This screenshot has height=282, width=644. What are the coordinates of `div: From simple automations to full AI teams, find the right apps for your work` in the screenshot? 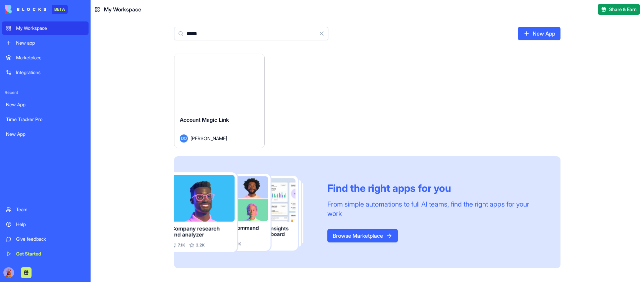 It's located at (436, 209).